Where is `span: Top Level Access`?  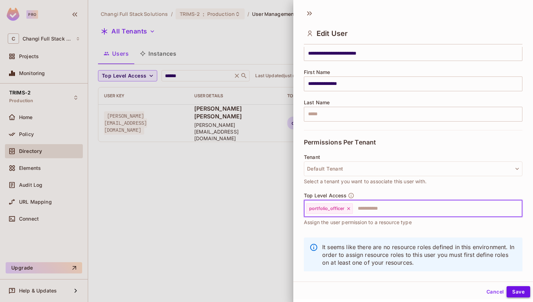
span: Top Level Access is located at coordinates (325, 195).